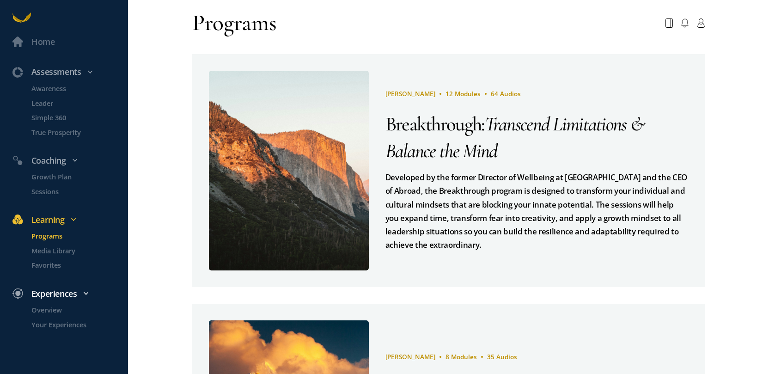 This screenshot has height=374, width=769. Describe the element at coordinates (73, 236) in the screenshot. I see `a: Programs` at that location.